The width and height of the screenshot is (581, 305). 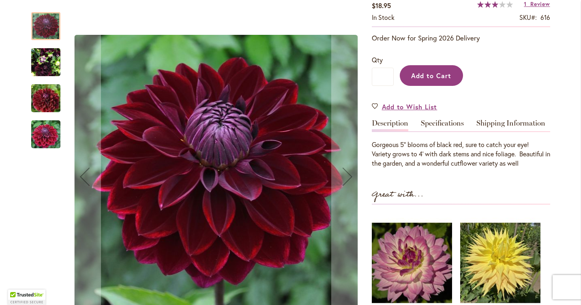 What do you see at coordinates (461, 144) in the screenshot?
I see `div: Detailed Product Info` at bounding box center [461, 144].